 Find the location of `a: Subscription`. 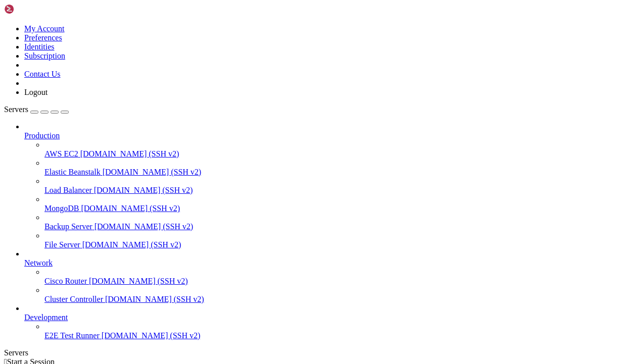

a: Subscription is located at coordinates (44, 56).